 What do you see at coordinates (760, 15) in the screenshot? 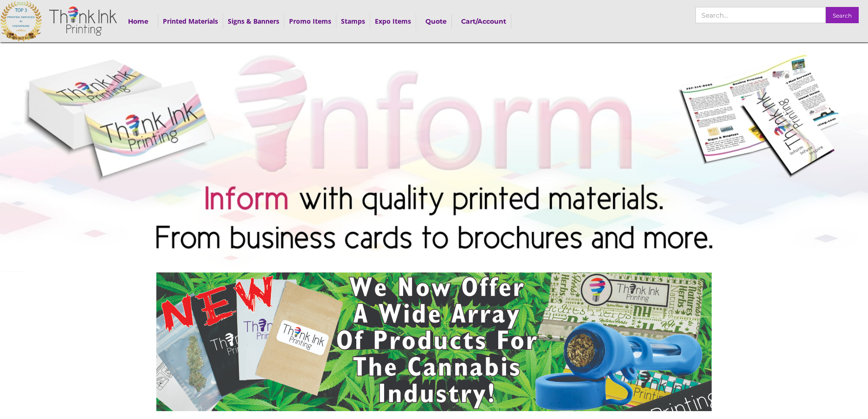
I see `input: Search…` at bounding box center [760, 15].